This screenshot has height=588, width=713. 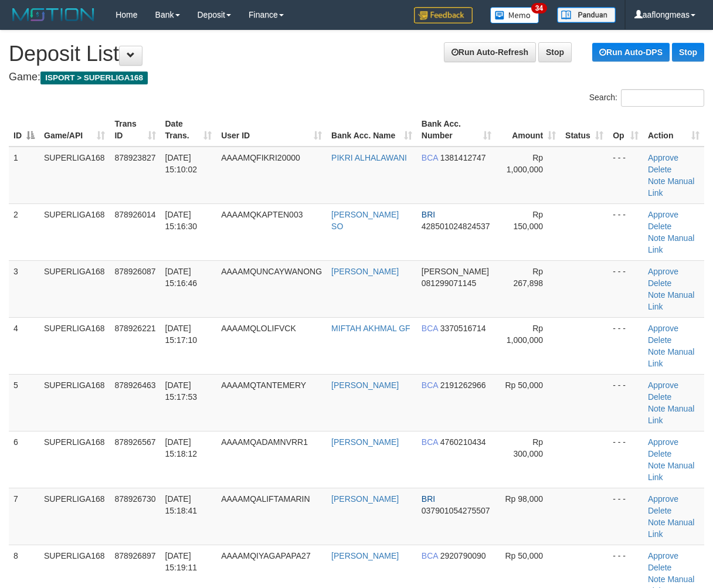 What do you see at coordinates (24, 516) in the screenshot?
I see `td: 7` at bounding box center [24, 516].